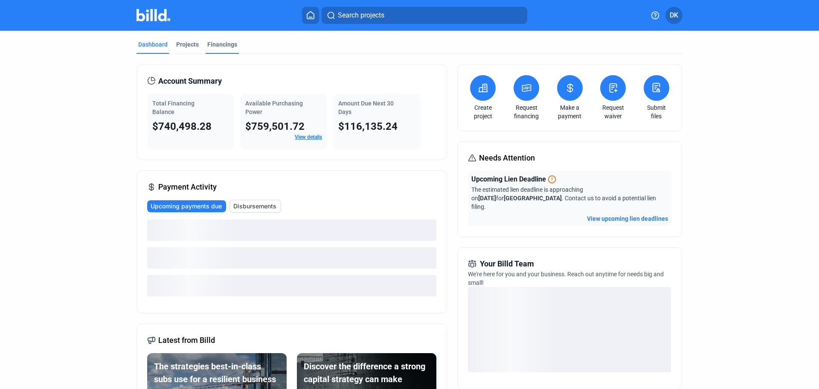 This screenshot has width=819, height=389. I want to click on span: $116,135.24, so click(368, 126).